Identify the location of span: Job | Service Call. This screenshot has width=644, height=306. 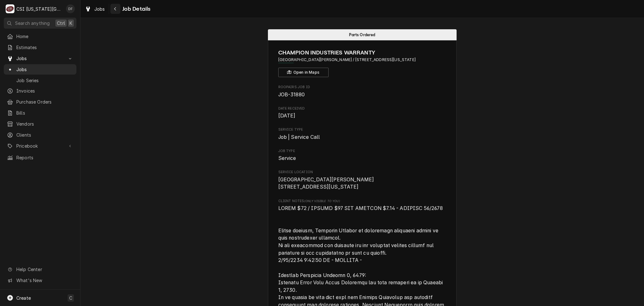
(299, 137).